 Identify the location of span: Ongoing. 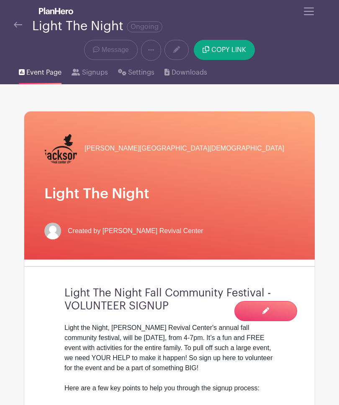
(144, 27).